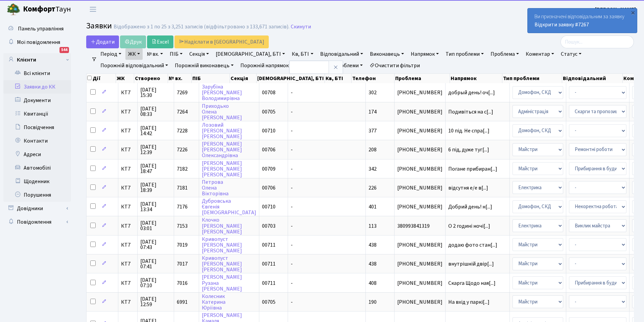  What do you see at coordinates (471, 264) in the screenshot?
I see `span: внутрішній двір[...]` at bounding box center [471, 264].